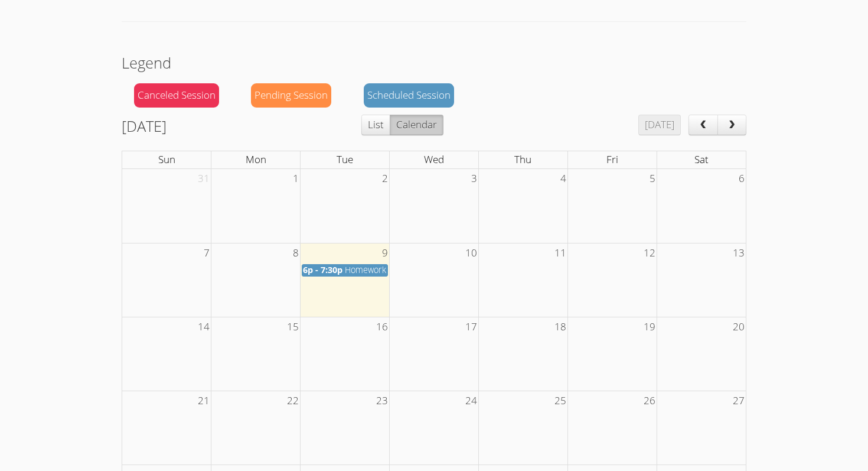  I want to click on span: 5, so click(653, 178).